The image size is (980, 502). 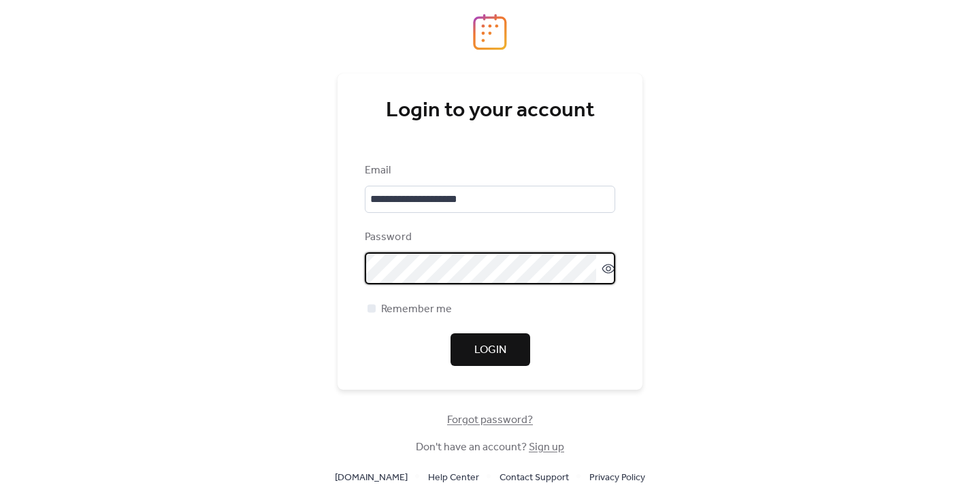 I want to click on a: Privacy Policy, so click(x=617, y=477).